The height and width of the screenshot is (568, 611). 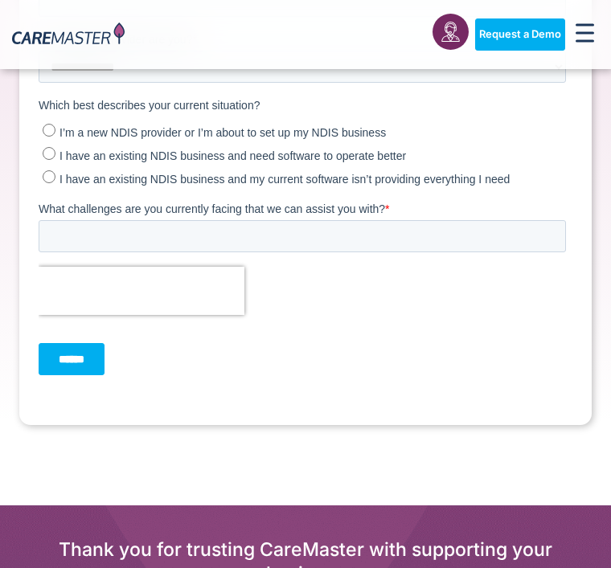 I want to click on img: CareMaster Logo, so click(x=68, y=35).